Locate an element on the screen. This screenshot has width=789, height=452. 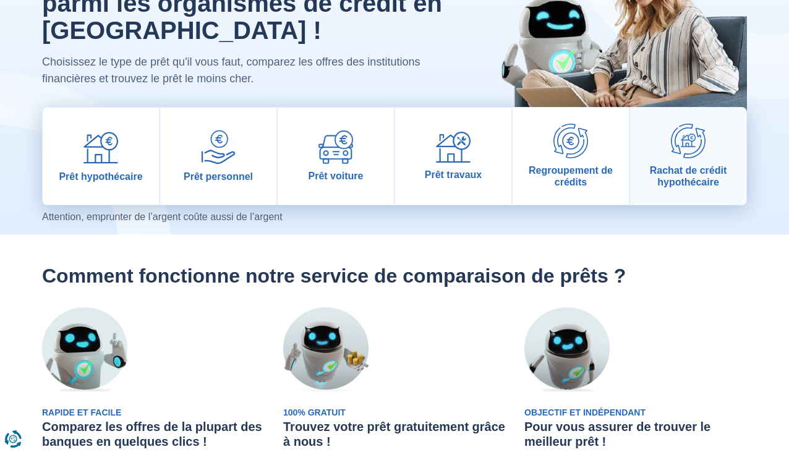
img: Prêt travaux is located at coordinates (453, 147).